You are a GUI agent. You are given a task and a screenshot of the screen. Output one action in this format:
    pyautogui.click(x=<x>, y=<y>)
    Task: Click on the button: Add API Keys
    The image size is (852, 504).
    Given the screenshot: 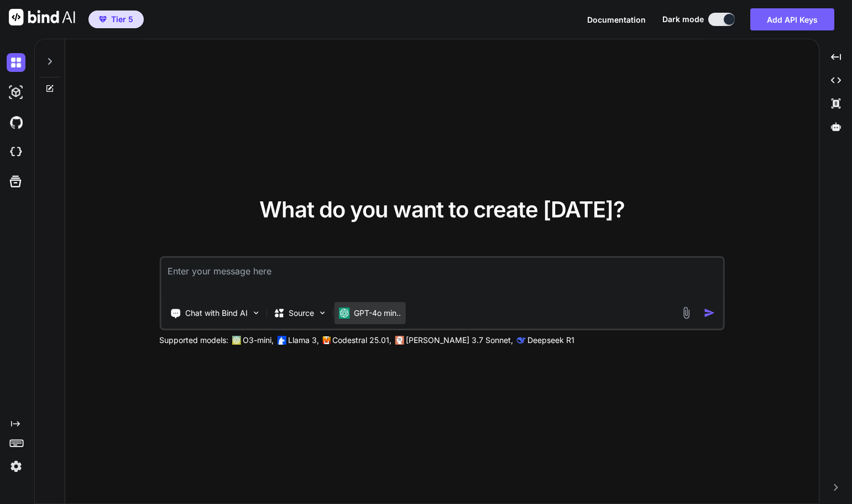 What is the action you would take?
    pyautogui.click(x=792, y=19)
    